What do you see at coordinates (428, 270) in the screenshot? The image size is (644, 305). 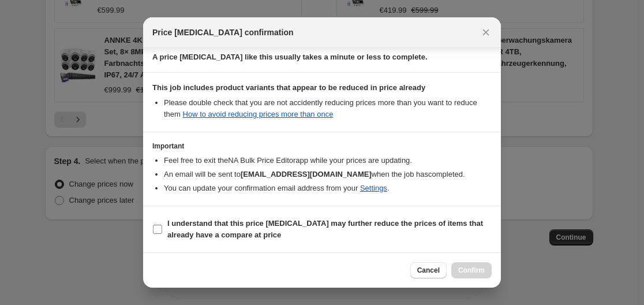 I see `button: Cancel` at bounding box center [428, 270].